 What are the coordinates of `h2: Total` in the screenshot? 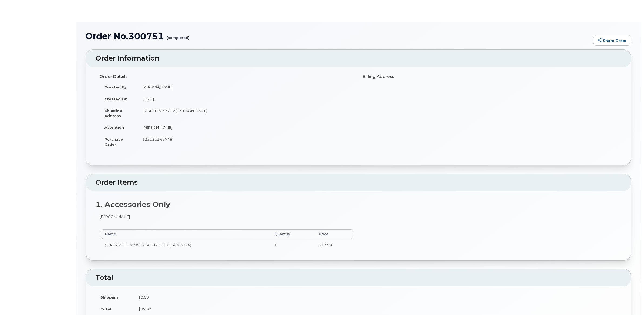 It's located at (358, 278).